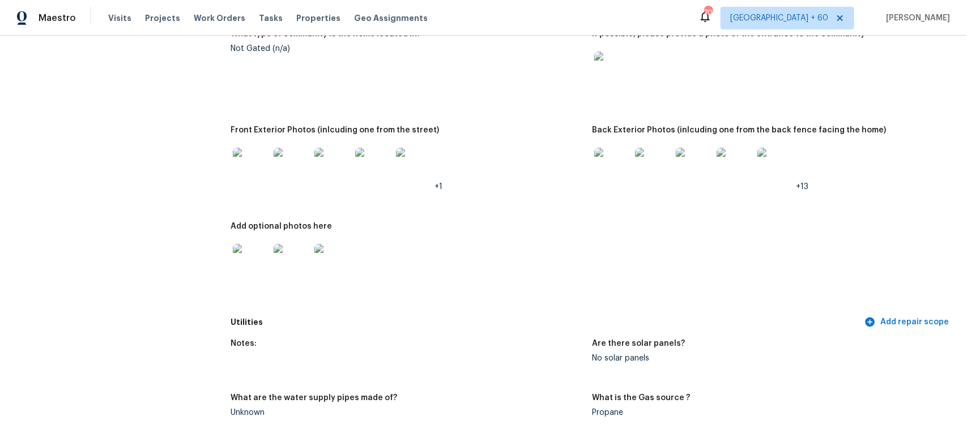  I want to click on div: Unknown, so click(407, 413).